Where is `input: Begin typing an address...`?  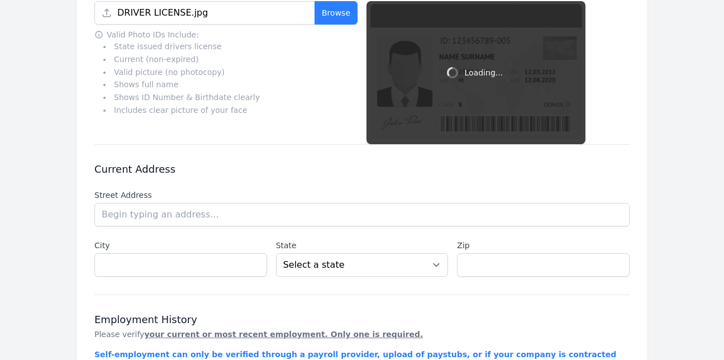 input: Begin typing an address... is located at coordinates (362, 214).